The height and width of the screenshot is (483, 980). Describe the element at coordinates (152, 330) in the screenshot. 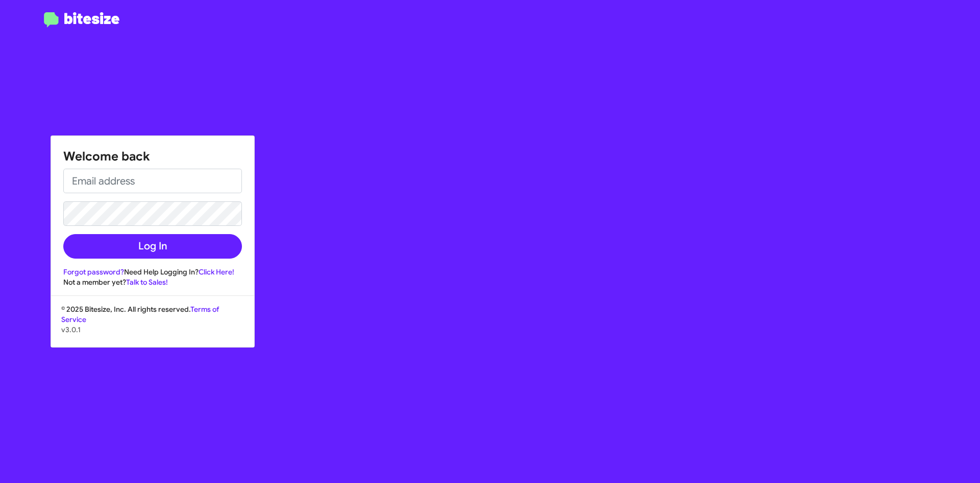

I see `p: v3.0.1` at that location.